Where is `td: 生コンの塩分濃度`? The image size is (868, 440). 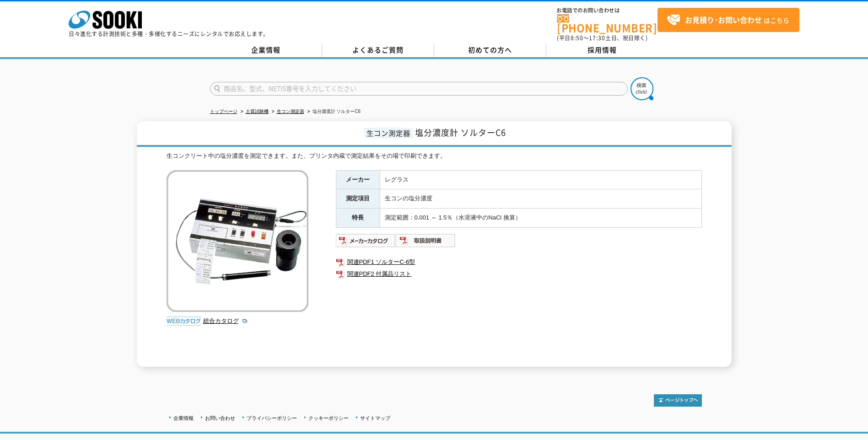
td: 生コンの塩分濃度 is located at coordinates (540, 199).